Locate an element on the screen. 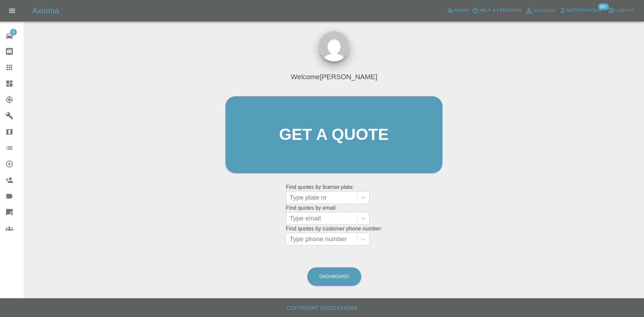 Image resolution: width=644 pixels, height=317 pixels. grid: Find quotes by license plate: is located at coordinates (334, 193).